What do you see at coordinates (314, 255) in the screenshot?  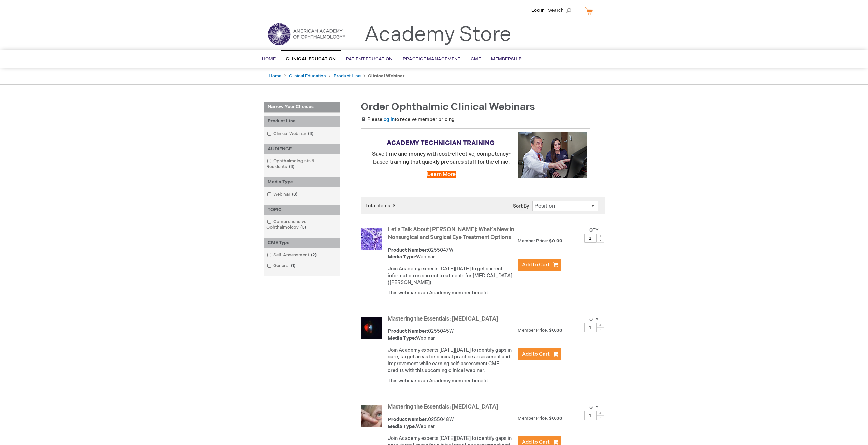 I see `span: 2` at bounding box center [314, 255].